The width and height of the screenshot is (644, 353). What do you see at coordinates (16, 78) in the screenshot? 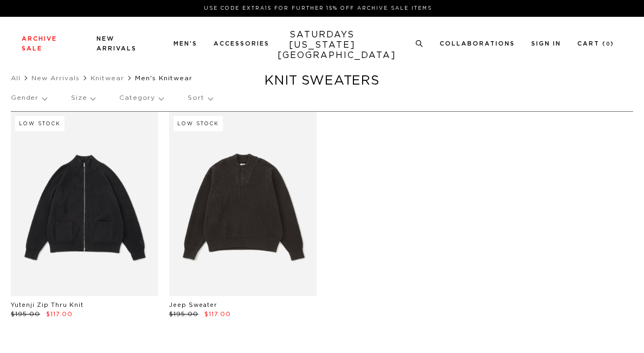
I see `a: All` at bounding box center [16, 78].